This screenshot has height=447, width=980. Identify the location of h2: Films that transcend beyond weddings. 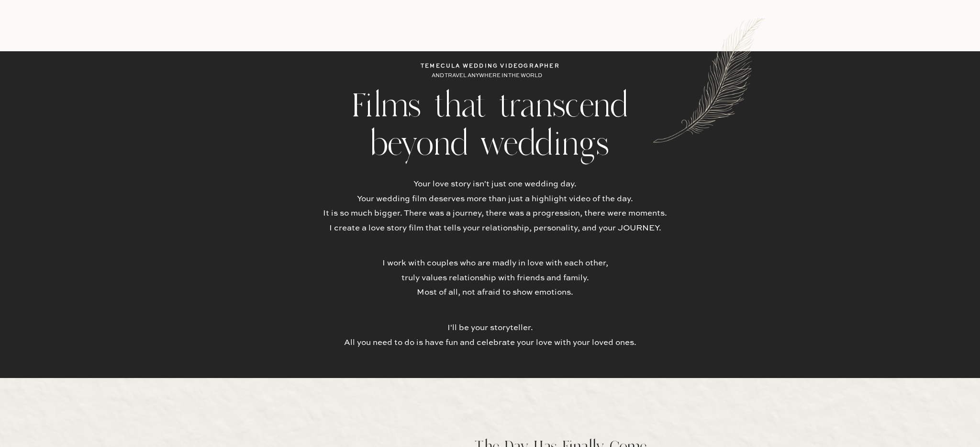
(490, 126).